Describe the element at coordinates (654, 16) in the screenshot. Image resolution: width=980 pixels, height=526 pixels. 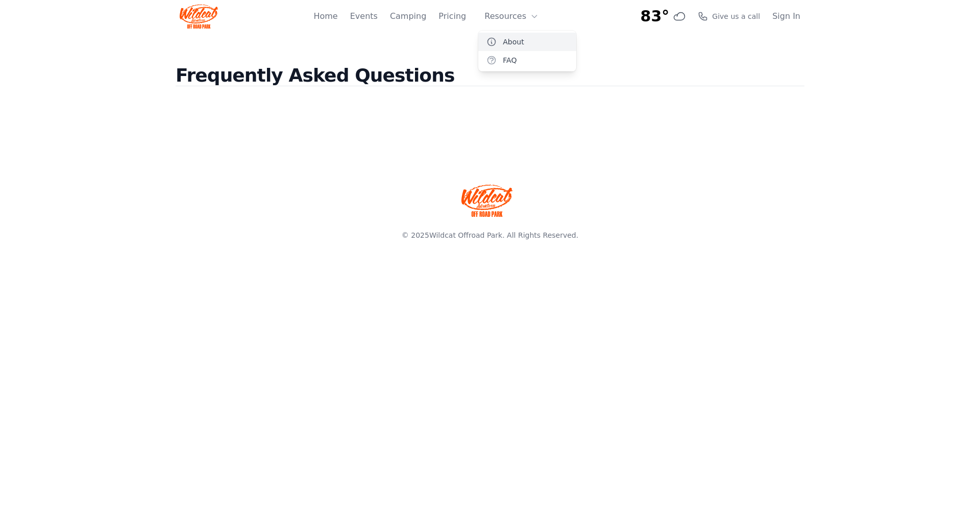
I see `span: 83°` at that location.